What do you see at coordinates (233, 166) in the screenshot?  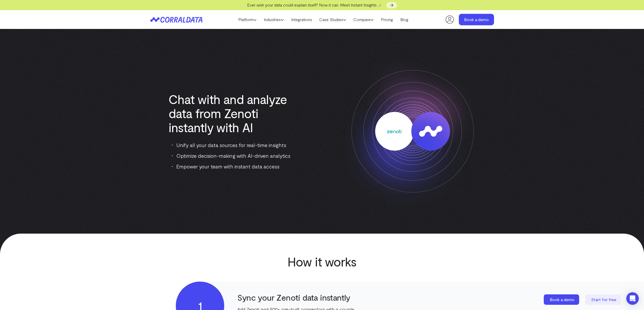 I see `li: Empower your team with instant data access` at bounding box center [233, 166].